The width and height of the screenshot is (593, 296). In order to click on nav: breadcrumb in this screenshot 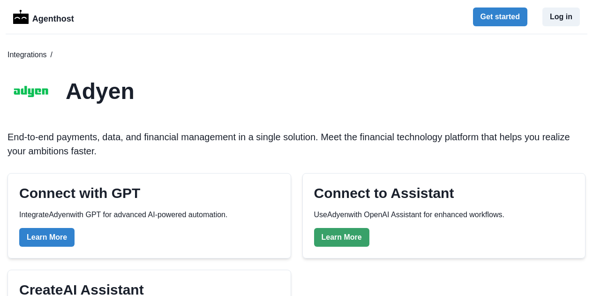, I will do `click(296, 55)`.